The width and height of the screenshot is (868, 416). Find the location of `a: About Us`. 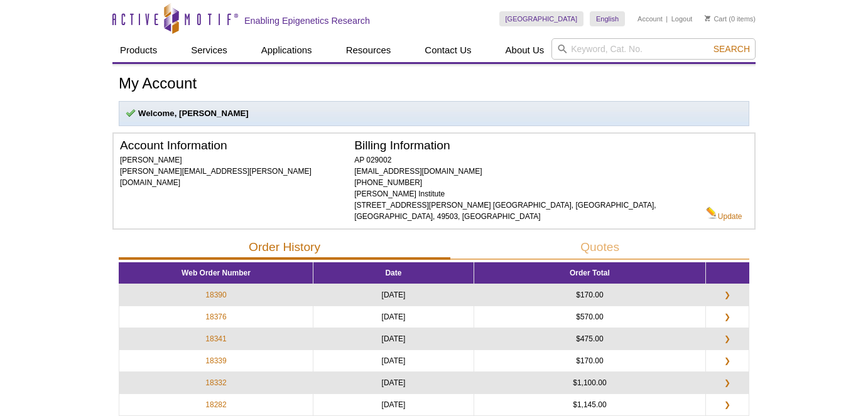

a: About Us is located at coordinates (525, 50).